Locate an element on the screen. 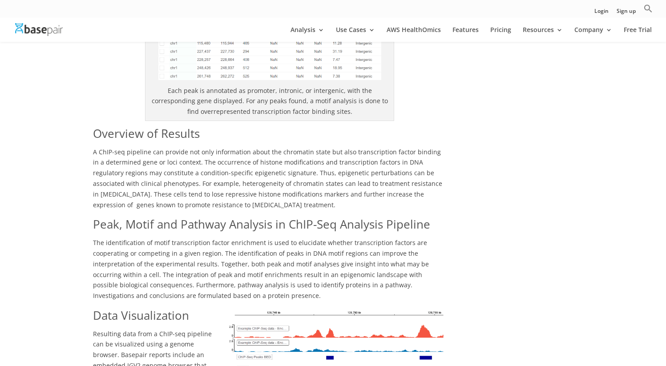 The image size is (666, 366). a: Features is located at coordinates (465, 34).